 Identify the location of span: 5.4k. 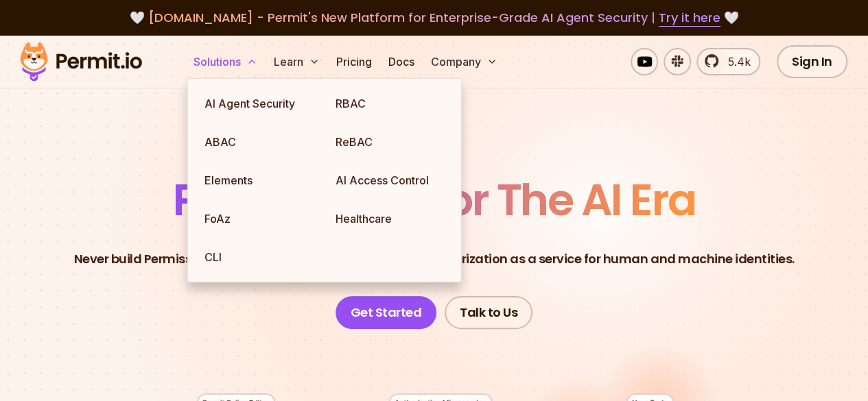
(735, 62).